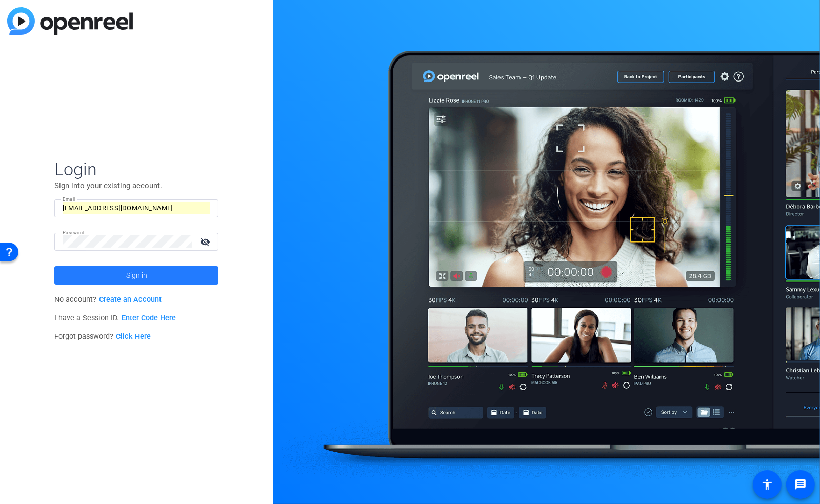 Image resolution: width=820 pixels, height=504 pixels. Describe the element at coordinates (136, 275) in the screenshot. I see `button: Sign in` at that location.